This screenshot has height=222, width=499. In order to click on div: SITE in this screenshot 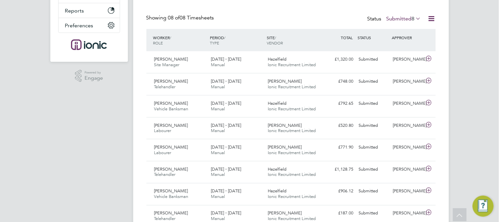, I will do `click(293, 40)`.